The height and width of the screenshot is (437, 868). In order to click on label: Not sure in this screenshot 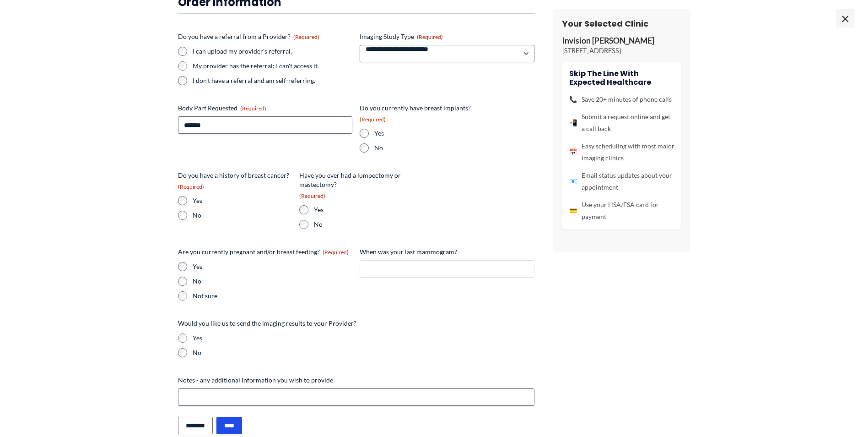, I will do `click(273, 296)`.